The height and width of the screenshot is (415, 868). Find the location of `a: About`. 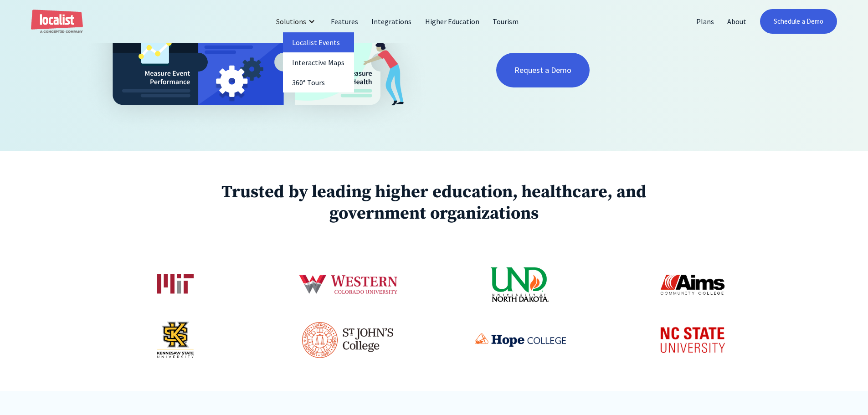

a: About is located at coordinates (737, 22).